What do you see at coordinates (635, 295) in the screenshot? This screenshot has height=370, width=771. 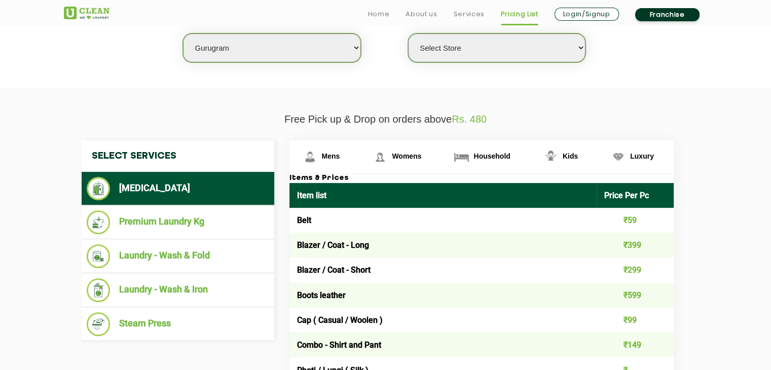 I see `td: ₹599` at bounding box center [635, 295].